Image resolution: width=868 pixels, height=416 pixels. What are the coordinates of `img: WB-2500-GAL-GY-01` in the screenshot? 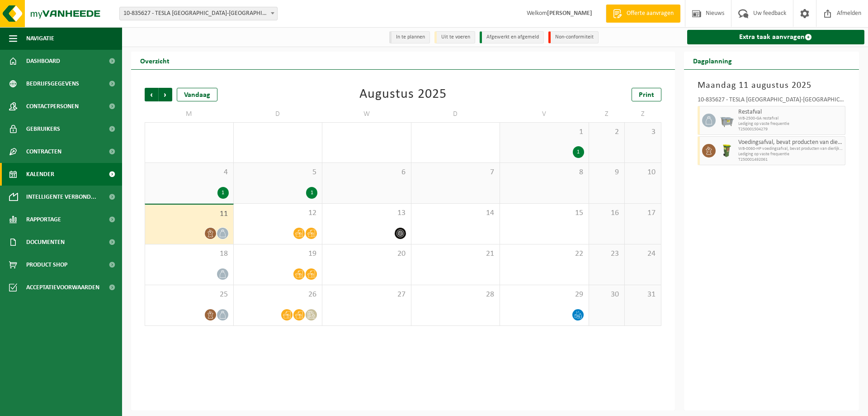 It's located at (727, 120).